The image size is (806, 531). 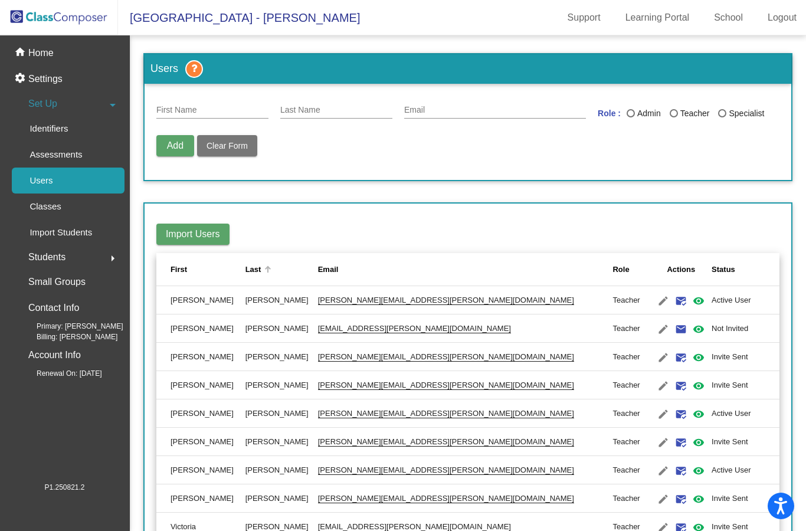 What do you see at coordinates (21, 53) in the screenshot?
I see `mat-icon: home` at bounding box center [21, 53].